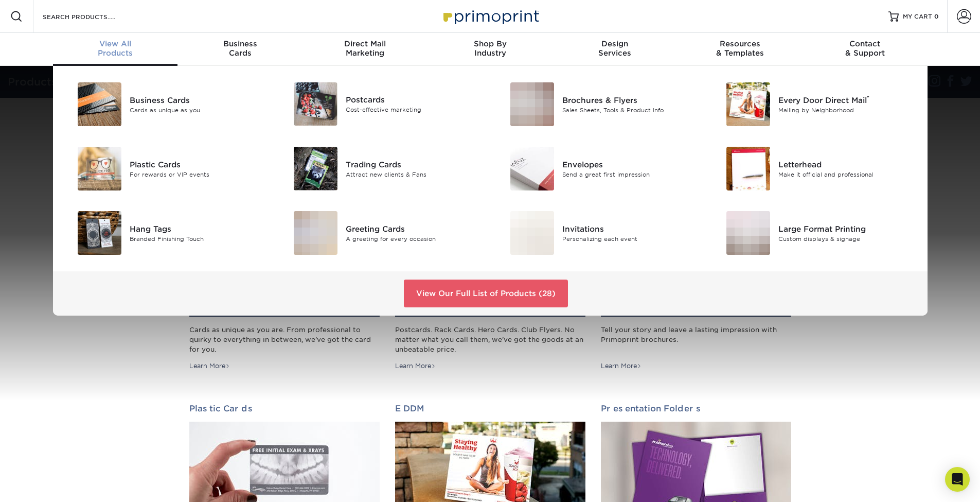 The image size is (980, 502). I want to click on img: Invitations, so click(532, 232).